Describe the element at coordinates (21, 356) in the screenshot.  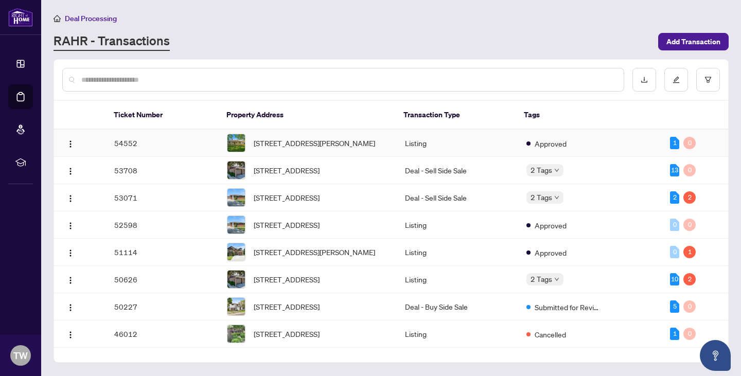
I see `span: TW` at that location.